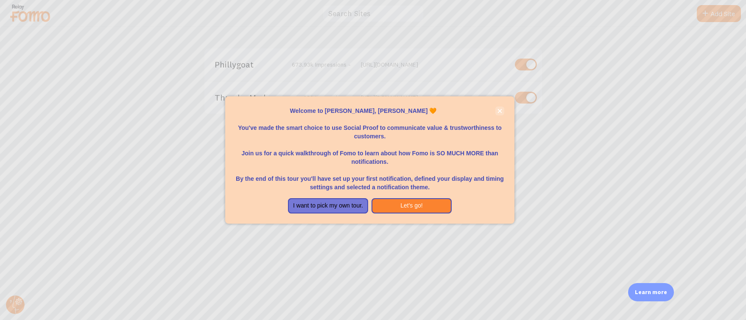 The width and height of the screenshot is (746, 320). What do you see at coordinates (651, 292) in the screenshot?
I see `p: Learn more` at bounding box center [651, 292].